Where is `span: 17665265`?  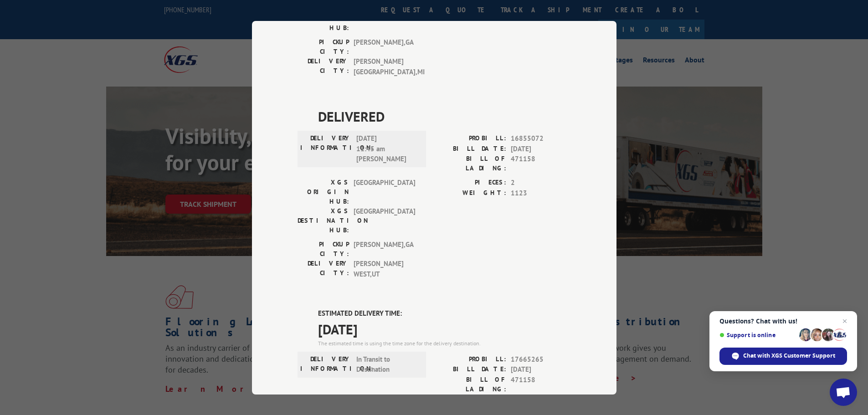
span: 17665265 is located at coordinates (541, 359).